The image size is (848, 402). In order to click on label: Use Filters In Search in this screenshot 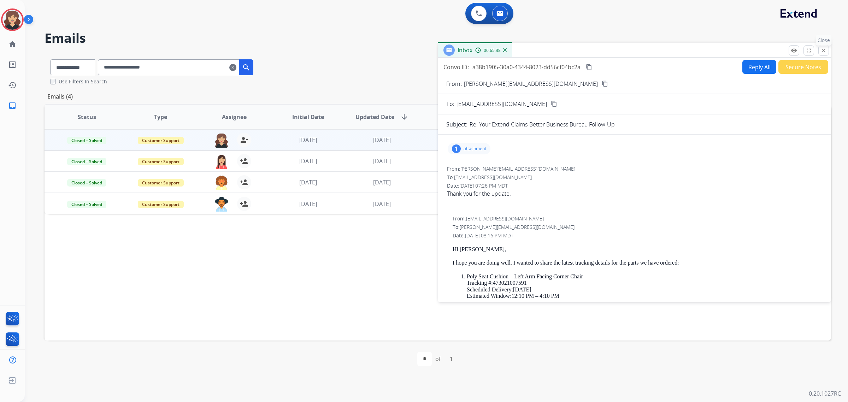, I will do `click(83, 82)`.